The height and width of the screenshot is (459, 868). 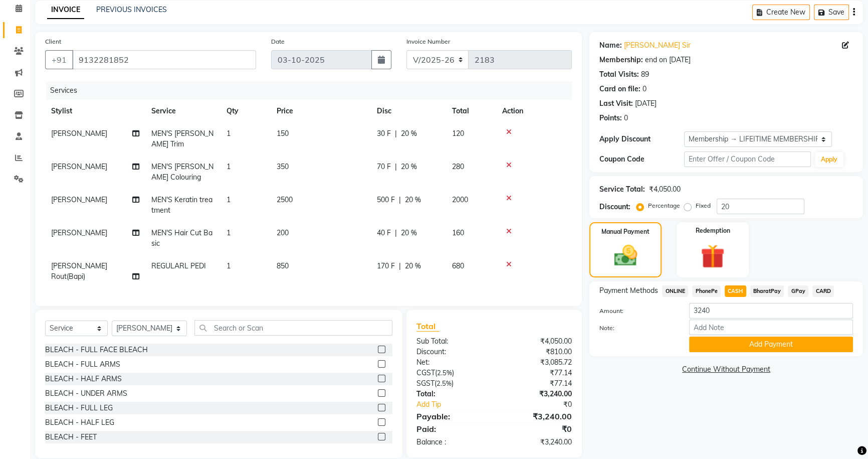 I want to click on div: Paid:, so click(x=452, y=429).